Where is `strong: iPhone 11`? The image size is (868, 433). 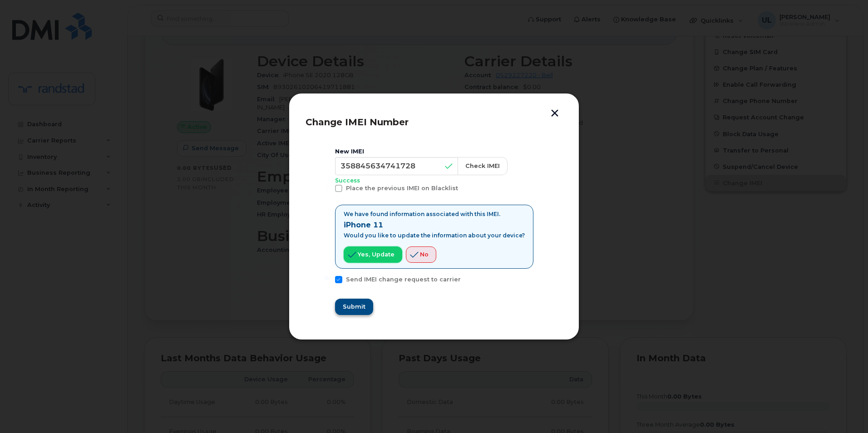
strong: iPhone 11 is located at coordinates (363, 225).